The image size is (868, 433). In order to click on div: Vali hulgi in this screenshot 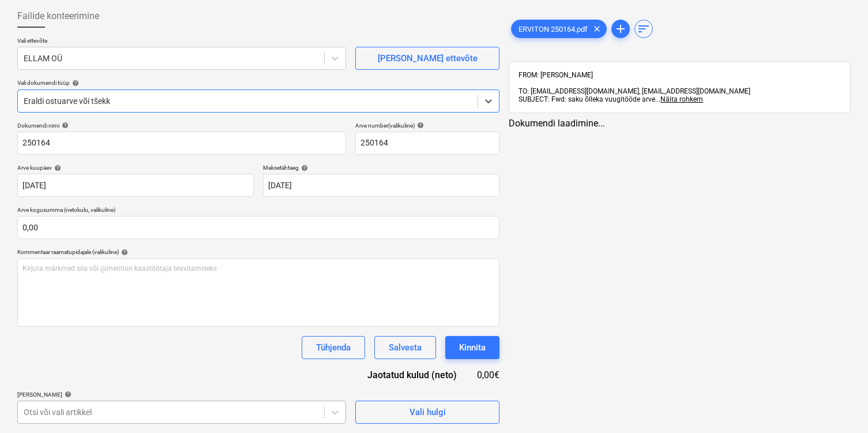, I will do `click(428, 412)`.